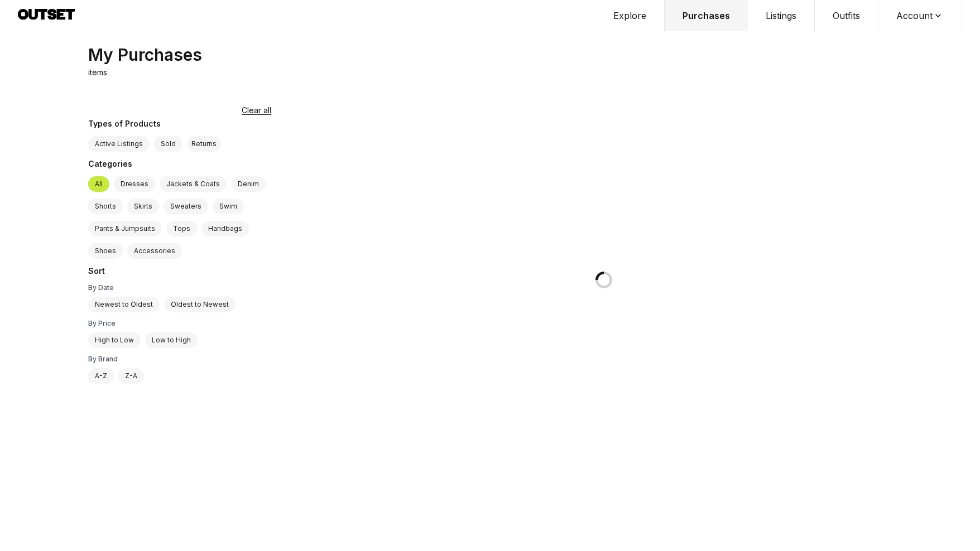 The width and height of the screenshot is (980, 551). Describe the element at coordinates (99, 184) in the screenshot. I see `label: All` at that location.